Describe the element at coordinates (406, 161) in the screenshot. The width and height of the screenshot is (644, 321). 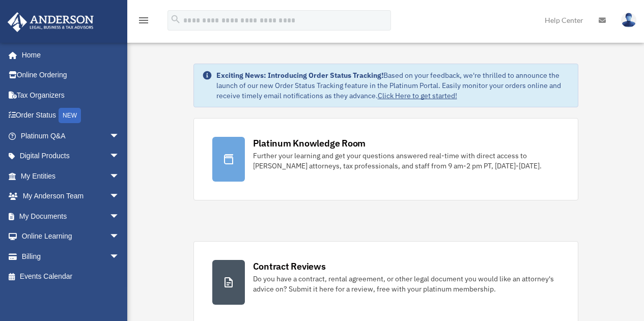
I see `div: Further your learning and get your questions answered real-time with direct access to [PERSON_NAM...` at that location.